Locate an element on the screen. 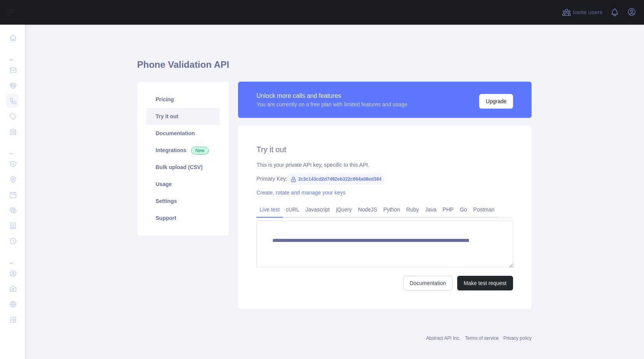 The height and width of the screenshot is (359, 644). a: Usage is located at coordinates (183, 184).